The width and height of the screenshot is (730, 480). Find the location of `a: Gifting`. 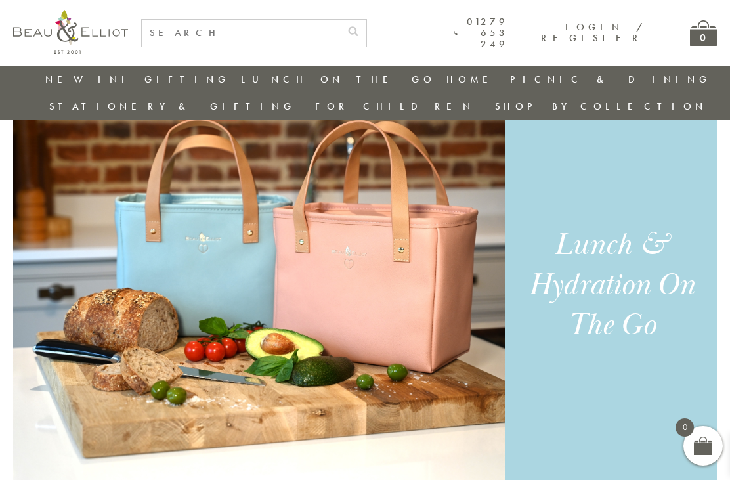

a: Gifting is located at coordinates (187, 79).